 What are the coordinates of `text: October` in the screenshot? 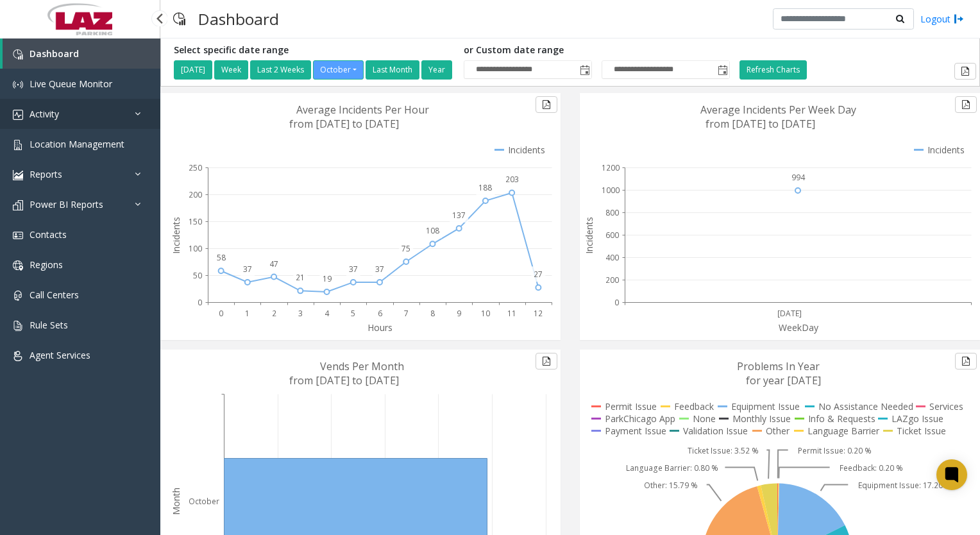 It's located at (204, 502).